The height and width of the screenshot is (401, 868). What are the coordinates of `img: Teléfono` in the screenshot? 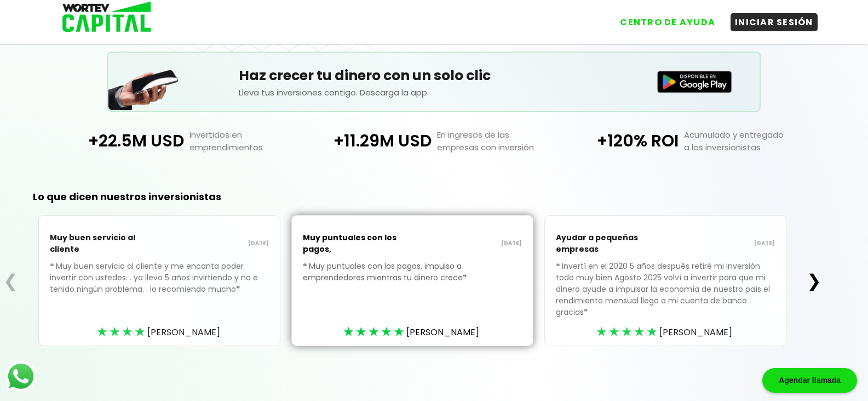 It's located at (144, 83).